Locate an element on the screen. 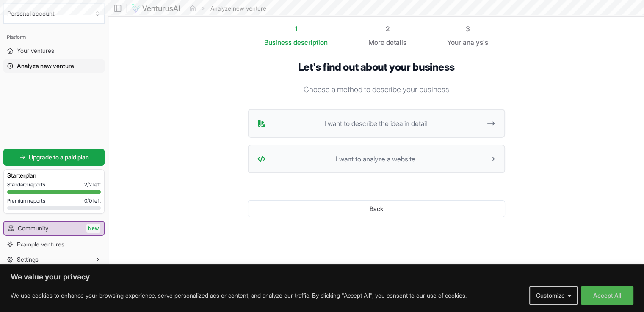 This screenshot has width=644, height=312. a: Upgrade to a paid plan is located at coordinates (54, 157).